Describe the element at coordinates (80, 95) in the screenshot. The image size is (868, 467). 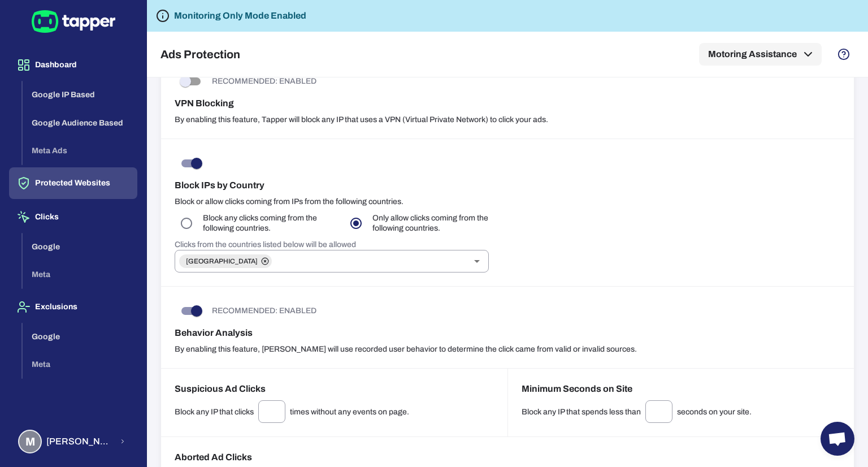
I see `button: Google IP Based` at that location.